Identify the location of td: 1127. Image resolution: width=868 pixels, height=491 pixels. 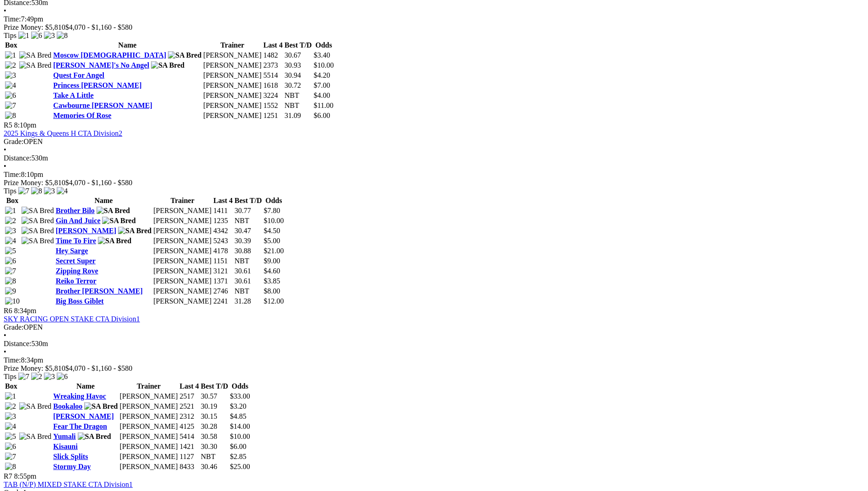
(190, 457).